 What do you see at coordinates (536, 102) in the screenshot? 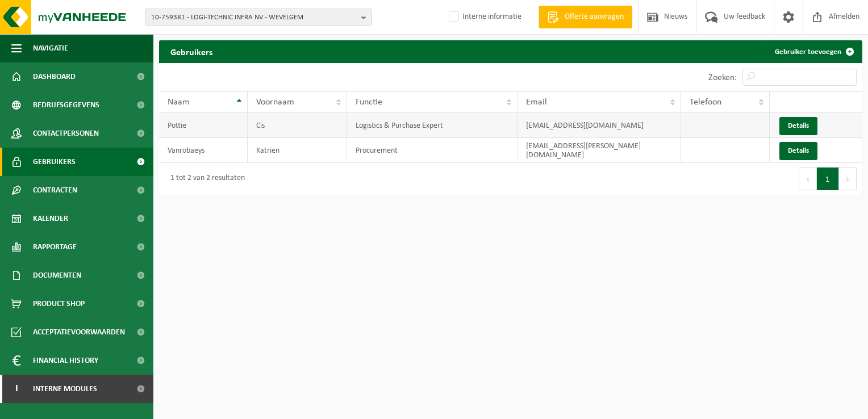
I see `span: Email` at bounding box center [536, 102].